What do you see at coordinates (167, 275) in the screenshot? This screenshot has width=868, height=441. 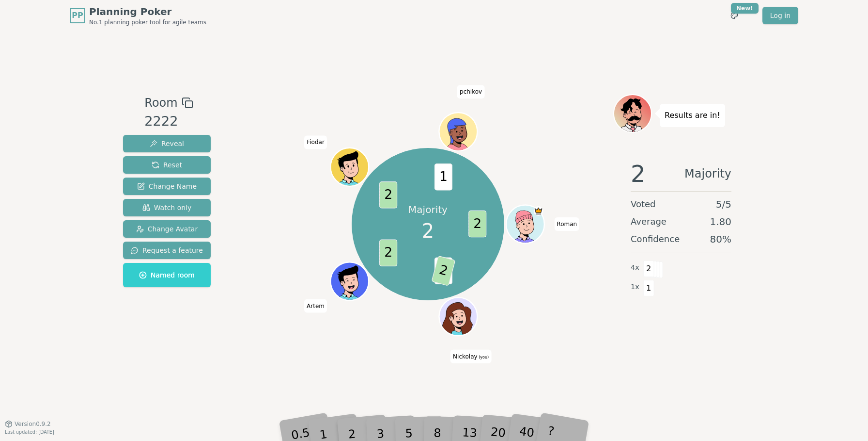 I see `button: Named room` at bounding box center [167, 275].